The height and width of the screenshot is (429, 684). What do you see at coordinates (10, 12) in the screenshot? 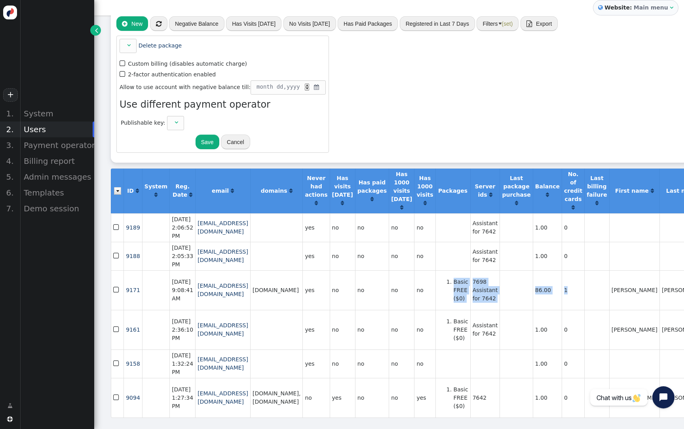
I see `img: logo-icon.svg` at bounding box center [10, 12].